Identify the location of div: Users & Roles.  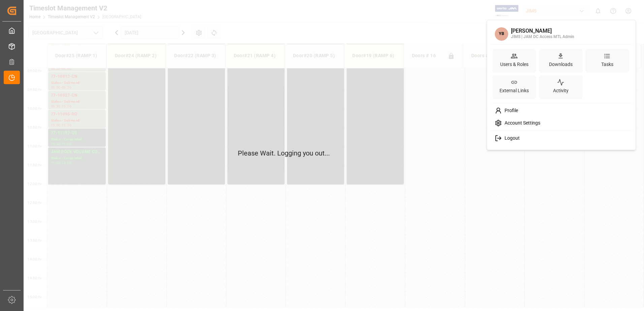
(514, 64).